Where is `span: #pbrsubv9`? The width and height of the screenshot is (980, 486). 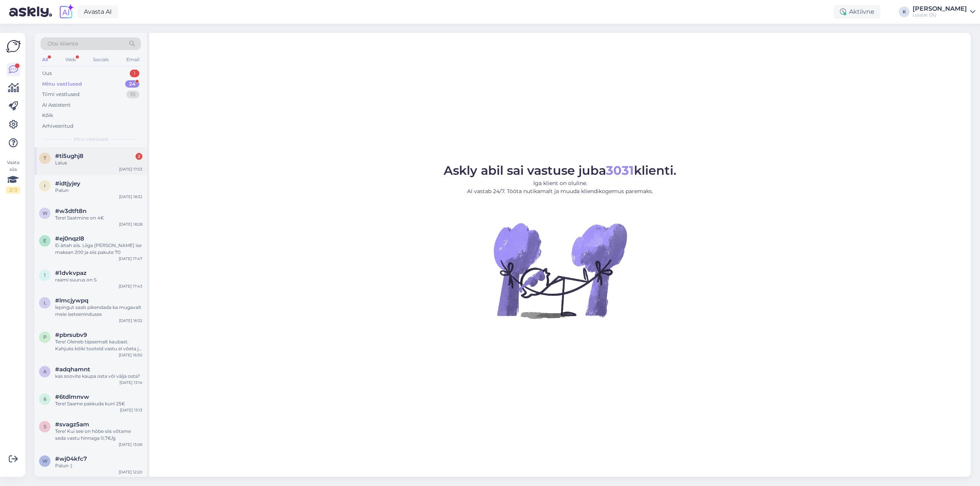 span: #pbrsubv9 is located at coordinates (71, 336).